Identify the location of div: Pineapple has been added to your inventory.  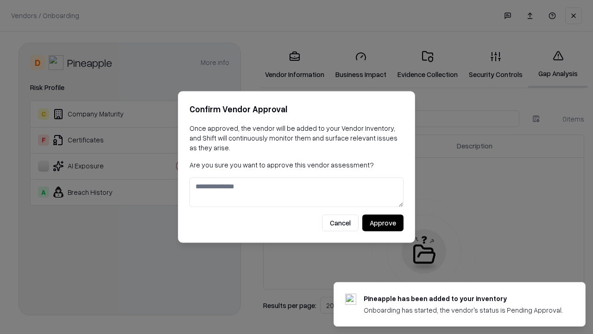
(463, 298).